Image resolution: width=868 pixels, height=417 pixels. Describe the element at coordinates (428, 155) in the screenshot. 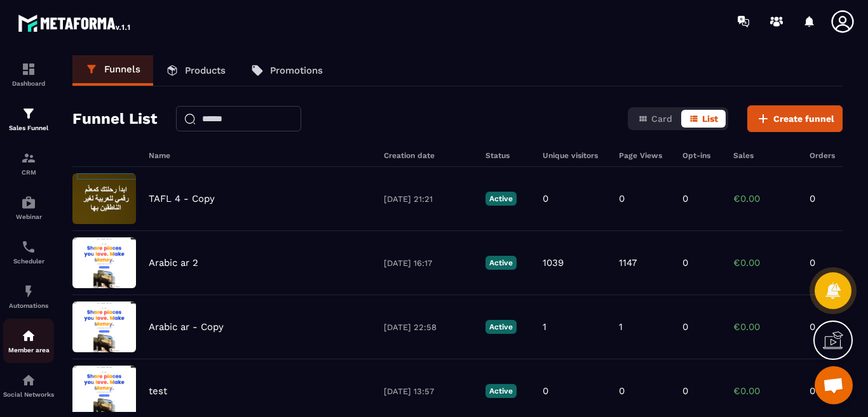

I see `h6: Creation date` at that location.